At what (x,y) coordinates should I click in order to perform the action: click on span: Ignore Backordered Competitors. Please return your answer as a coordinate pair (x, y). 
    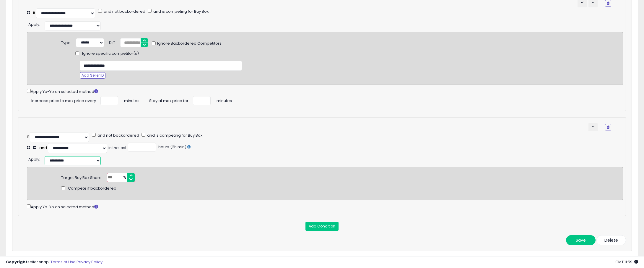
    Looking at the image, I should click on (188, 44).